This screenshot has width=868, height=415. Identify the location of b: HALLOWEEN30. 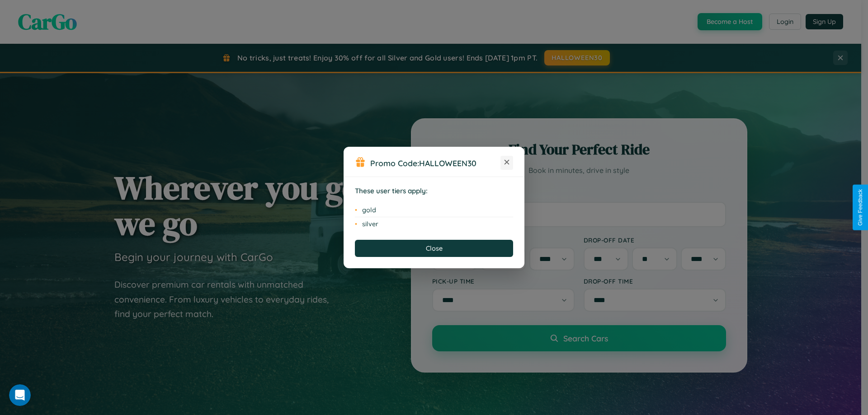
(448, 163).